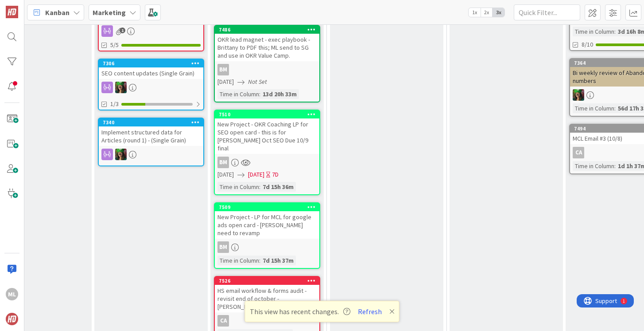  Describe the element at coordinates (114, 45) in the screenshot. I see `span: 5/5` at that location.